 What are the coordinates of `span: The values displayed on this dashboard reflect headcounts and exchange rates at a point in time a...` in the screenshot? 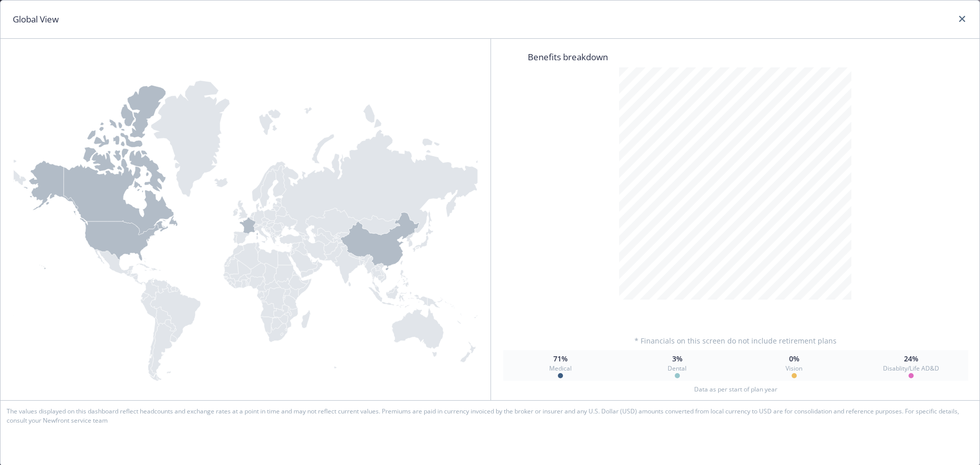 It's located at (491, 416).